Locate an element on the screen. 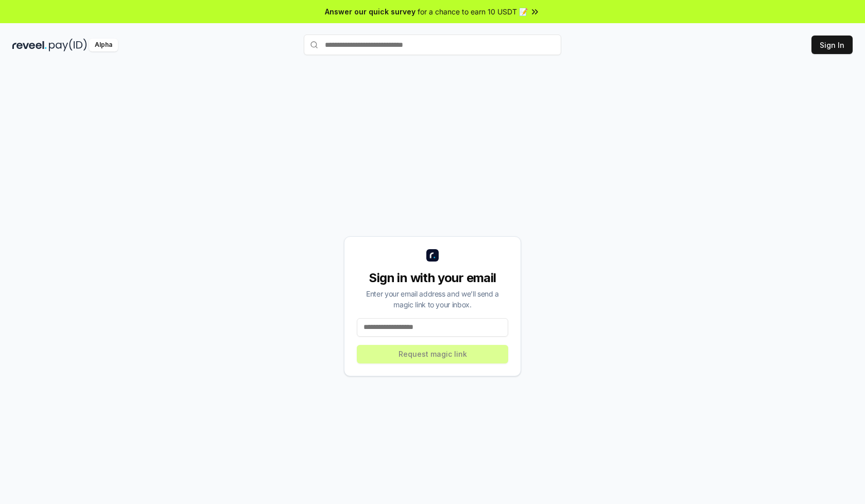 The image size is (865, 504). button: Sign In is located at coordinates (832, 45).